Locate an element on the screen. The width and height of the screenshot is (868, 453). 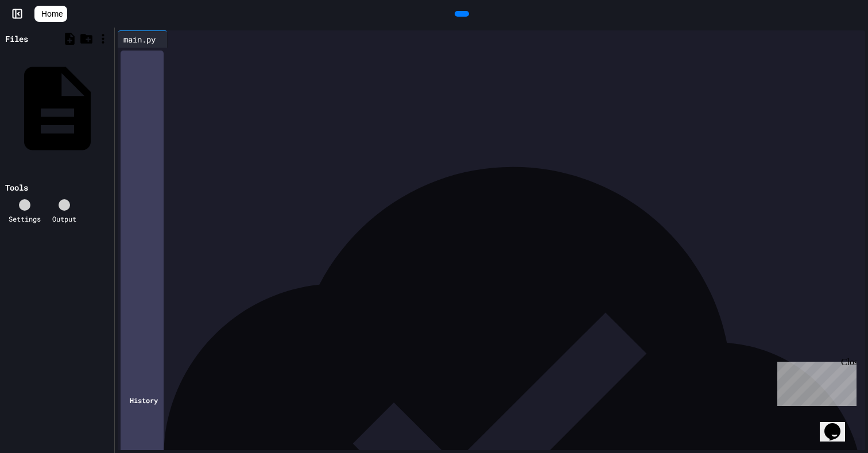
a: Home is located at coordinates (50, 14).